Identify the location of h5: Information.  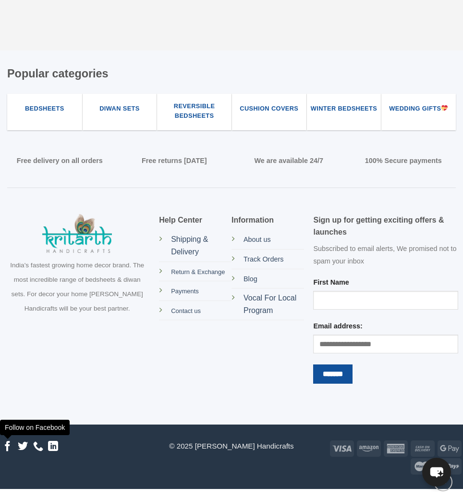
(268, 220).